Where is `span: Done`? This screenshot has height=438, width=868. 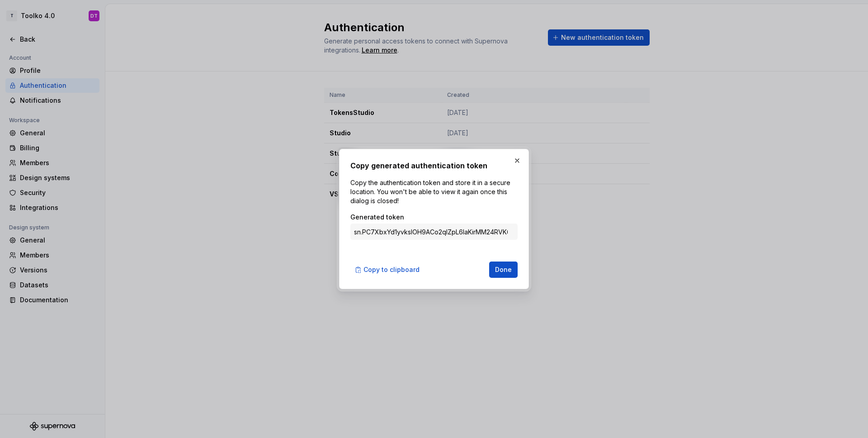
span: Done is located at coordinates (503, 270).